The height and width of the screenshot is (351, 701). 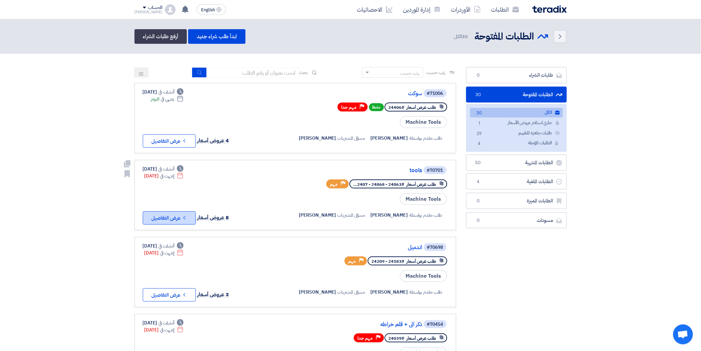 I want to click on a: اندميل, so click(x=356, y=247).